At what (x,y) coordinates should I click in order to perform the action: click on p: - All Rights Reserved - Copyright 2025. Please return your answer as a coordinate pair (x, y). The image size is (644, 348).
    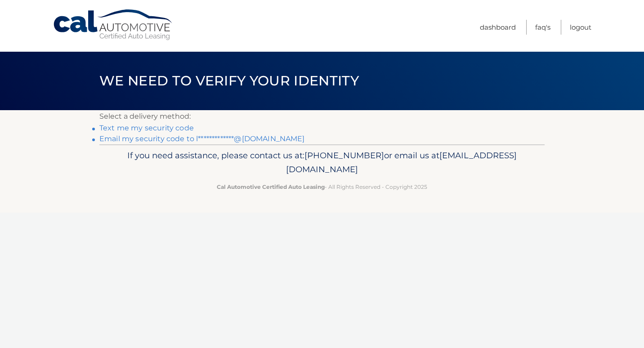
    Looking at the image, I should click on (322, 186).